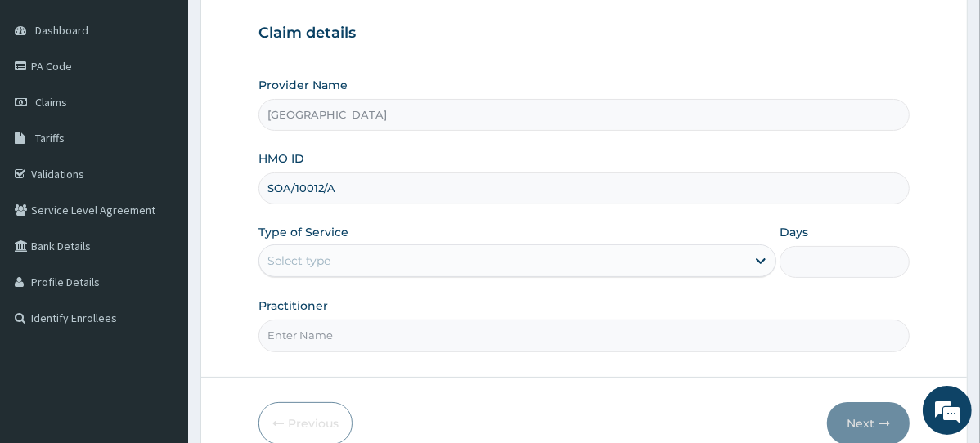 The image size is (980, 443). I want to click on label: Provider Name, so click(302, 85).